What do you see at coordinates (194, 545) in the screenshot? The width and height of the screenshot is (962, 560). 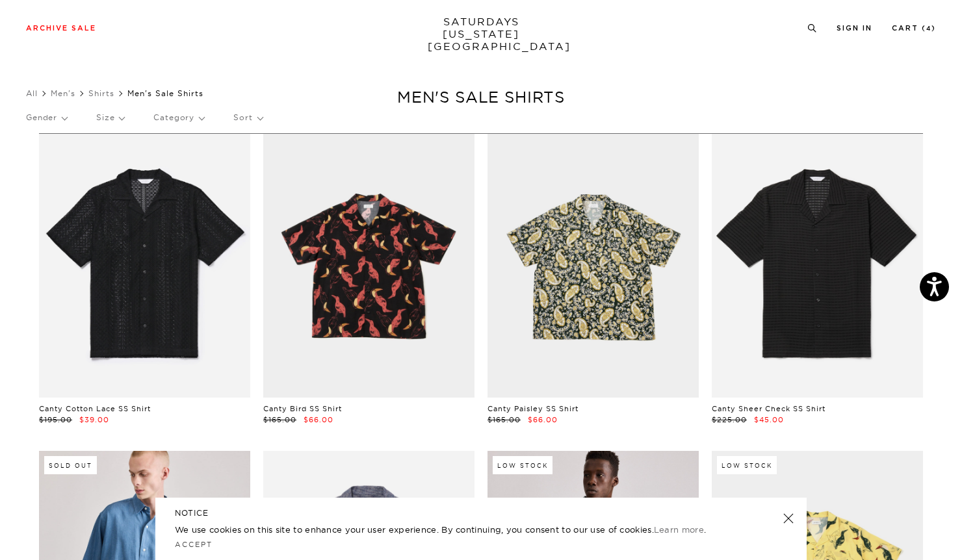 I see `a: Accept` at bounding box center [194, 545].